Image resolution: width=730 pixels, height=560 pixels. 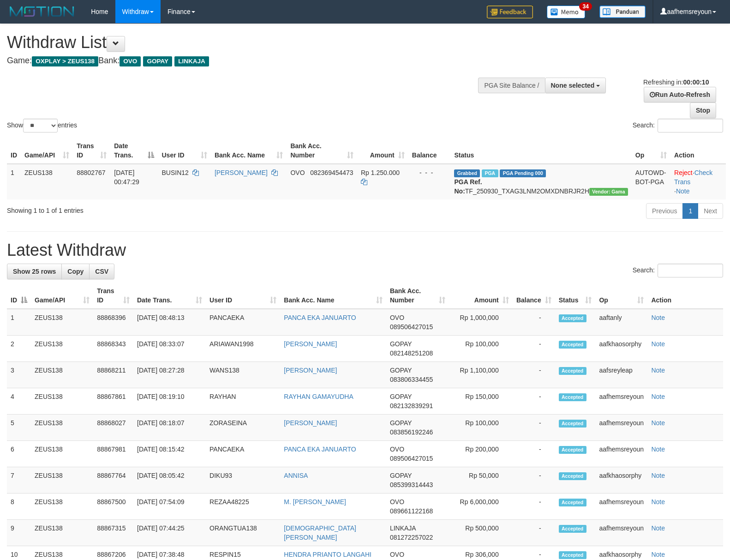 I want to click on img: panduan.png, so click(x=623, y=12).